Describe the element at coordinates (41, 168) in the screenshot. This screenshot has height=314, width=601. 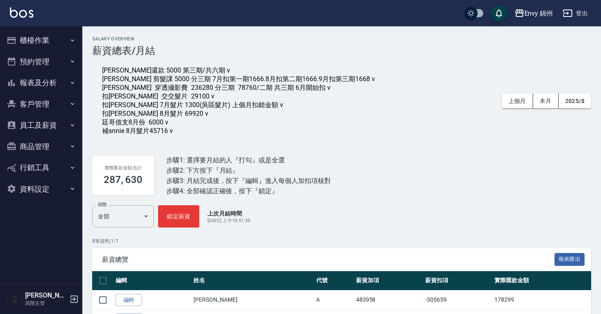
I see `button: 行銷工具` at that location.